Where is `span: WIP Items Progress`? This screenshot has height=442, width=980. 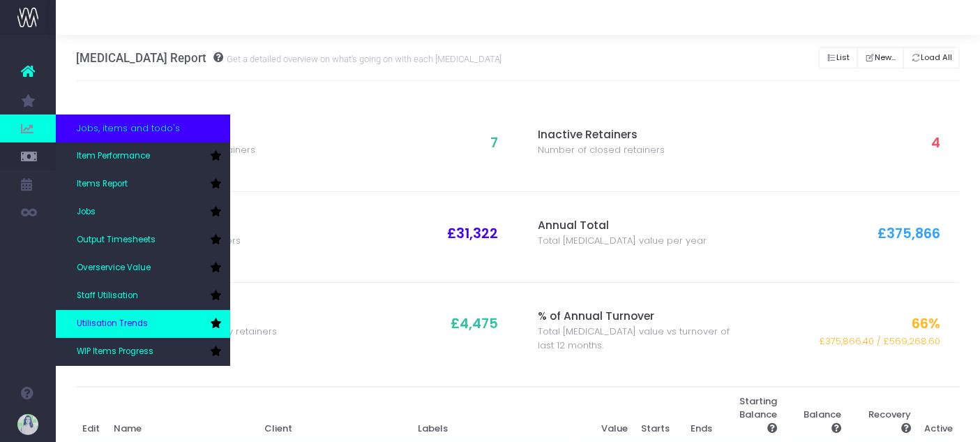 span: WIP Items Progress is located at coordinates (115, 352).